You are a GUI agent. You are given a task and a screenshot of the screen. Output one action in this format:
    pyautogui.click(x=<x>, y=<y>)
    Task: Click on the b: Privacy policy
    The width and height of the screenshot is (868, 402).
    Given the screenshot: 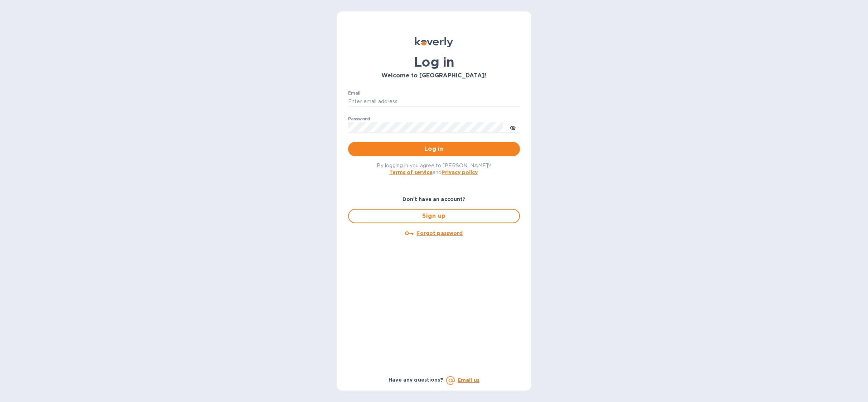 What is the action you would take?
    pyautogui.click(x=460, y=173)
    